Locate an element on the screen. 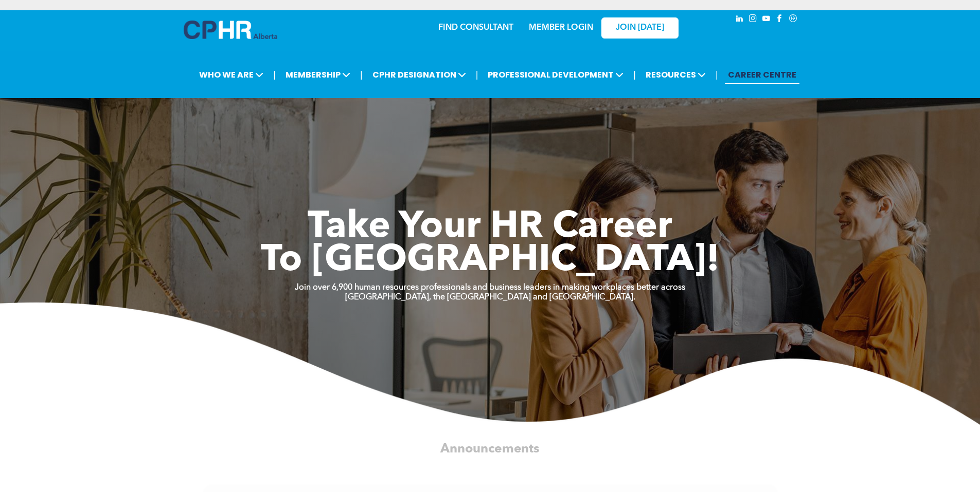  span: CPHR DESIGNATION is located at coordinates (420, 74).